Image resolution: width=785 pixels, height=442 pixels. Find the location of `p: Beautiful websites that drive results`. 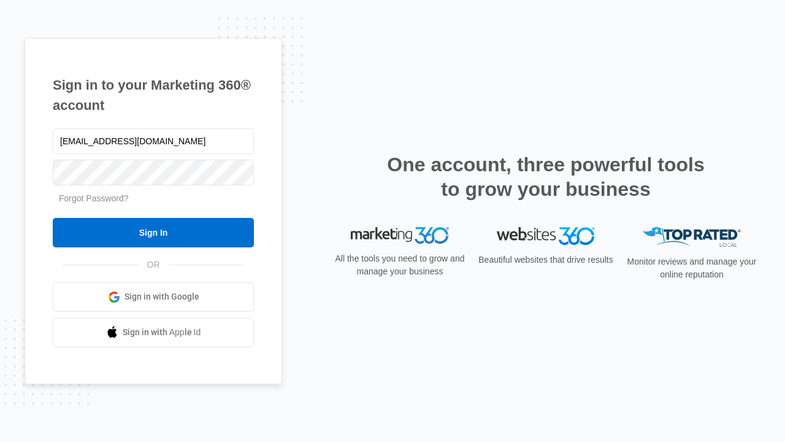

p: Beautiful websites that drive results is located at coordinates (546, 259).